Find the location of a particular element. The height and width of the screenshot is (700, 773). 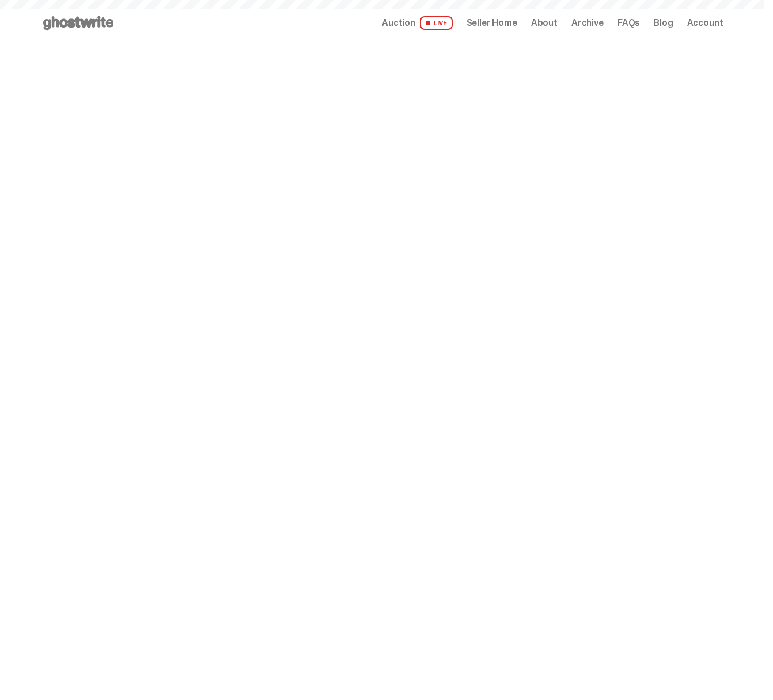

a: Auction LIVE is located at coordinates (417, 23).